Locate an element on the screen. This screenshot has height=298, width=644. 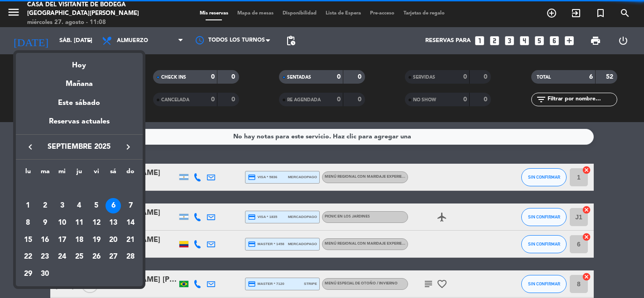
td: 16 de septiembre de 2025 is located at coordinates (45, 240).